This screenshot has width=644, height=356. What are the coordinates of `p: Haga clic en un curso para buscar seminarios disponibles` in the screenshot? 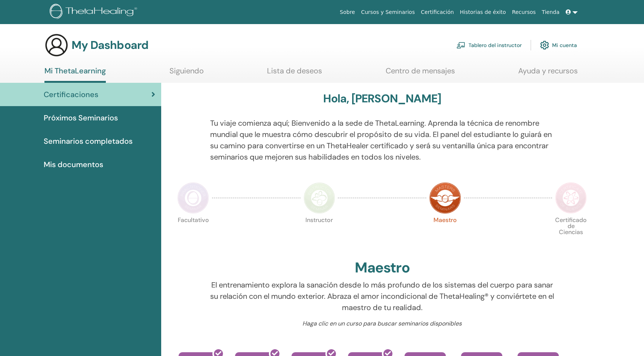 It's located at (382, 324).